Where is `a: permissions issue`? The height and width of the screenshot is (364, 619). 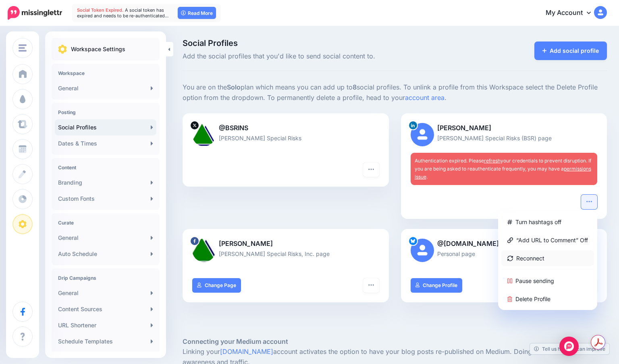 a: permissions issue is located at coordinates (503, 173).